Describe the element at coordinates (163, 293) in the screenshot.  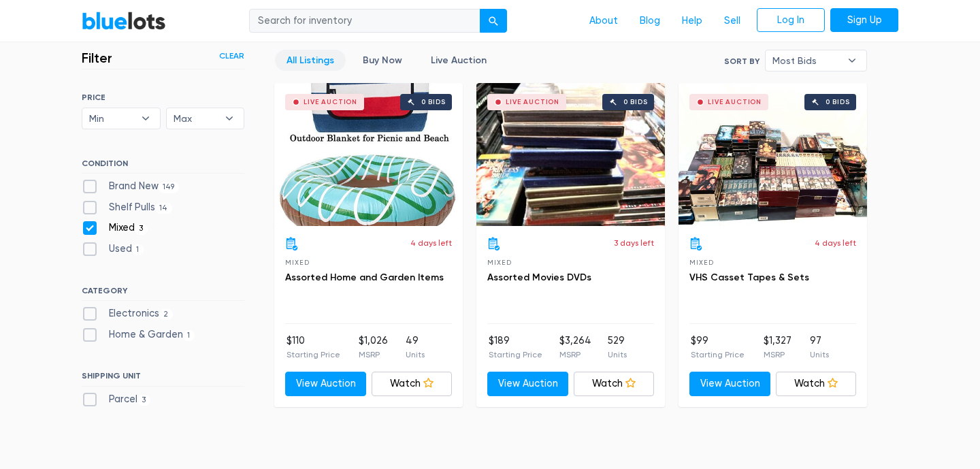
I see `h6: CATEGORY` at that location.